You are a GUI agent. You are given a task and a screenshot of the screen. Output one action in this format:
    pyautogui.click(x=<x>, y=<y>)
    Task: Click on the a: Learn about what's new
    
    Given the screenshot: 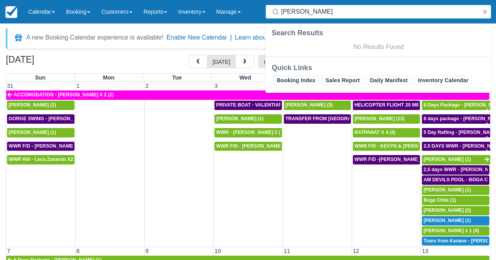 What is the action you would take?
    pyautogui.click(x=267, y=37)
    